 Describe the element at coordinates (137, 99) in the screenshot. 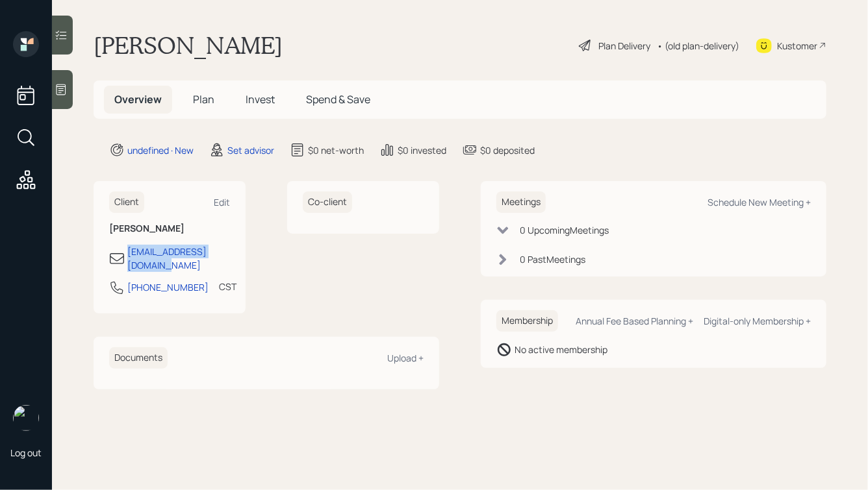

I see `span: Overview` at that location.